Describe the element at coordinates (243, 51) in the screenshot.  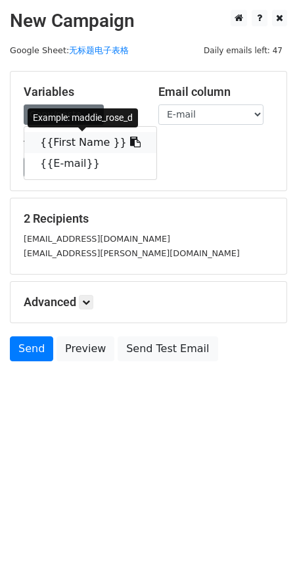
I see `span: Daily emails left: 47` at that location.